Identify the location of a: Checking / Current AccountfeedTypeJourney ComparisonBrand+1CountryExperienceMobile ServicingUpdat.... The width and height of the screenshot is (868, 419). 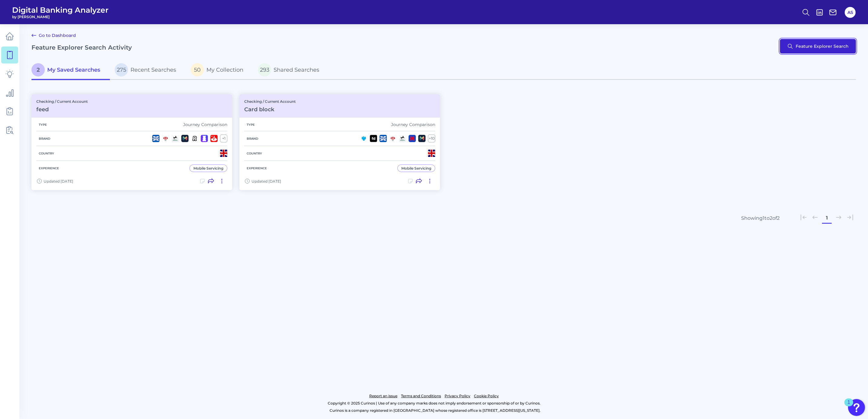
(132, 142).